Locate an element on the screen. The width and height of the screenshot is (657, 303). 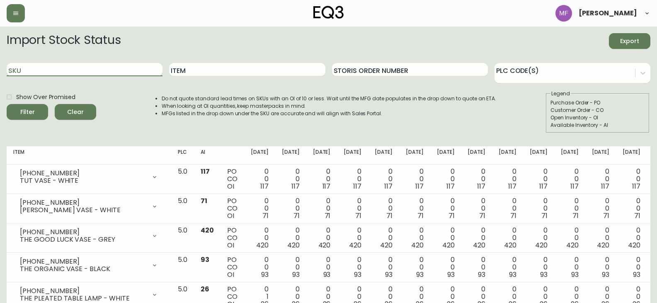
button: Clear is located at coordinates (75, 112).